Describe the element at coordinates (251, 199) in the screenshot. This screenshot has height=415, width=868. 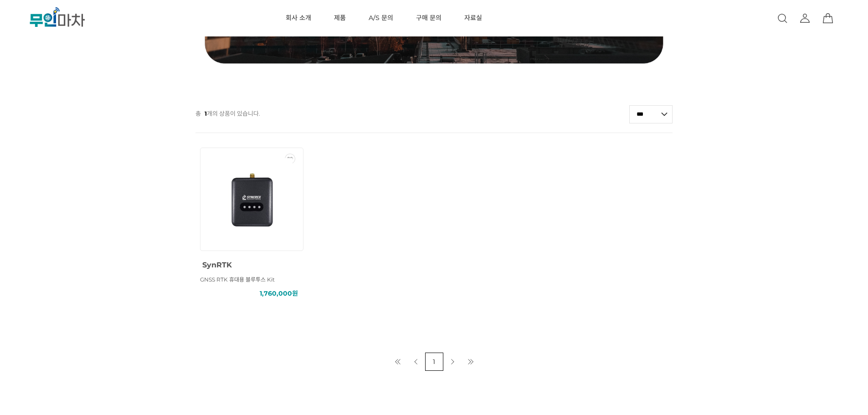
I see `img: SynRTK` at that location.